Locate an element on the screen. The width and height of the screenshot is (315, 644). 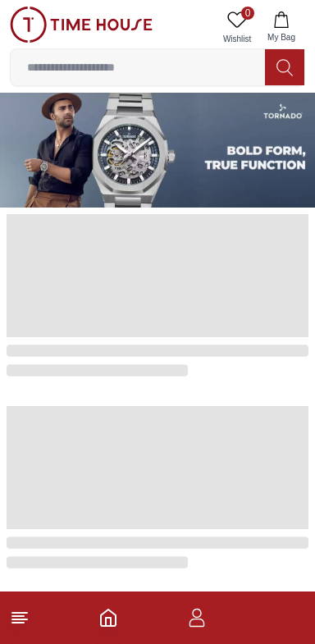
a: 0Wishlist is located at coordinates (237, 27).